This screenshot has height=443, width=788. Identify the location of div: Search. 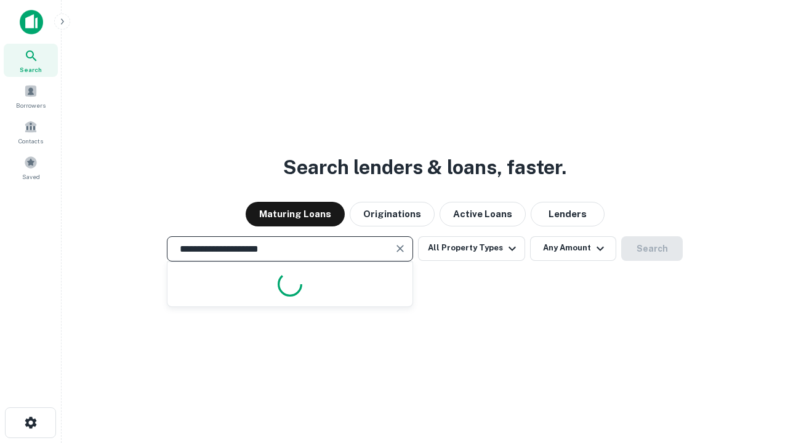
(31, 60).